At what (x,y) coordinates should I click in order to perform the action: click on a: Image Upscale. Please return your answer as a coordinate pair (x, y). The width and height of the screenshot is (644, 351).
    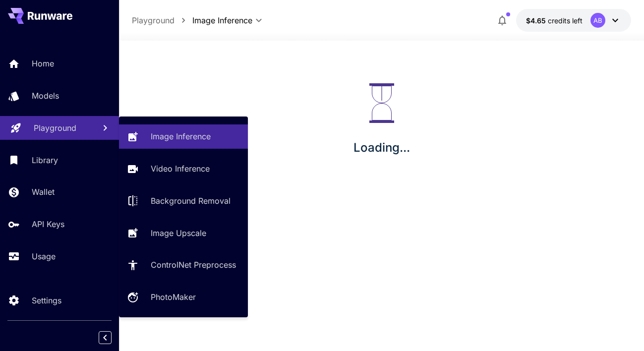
    Looking at the image, I should click on (184, 233).